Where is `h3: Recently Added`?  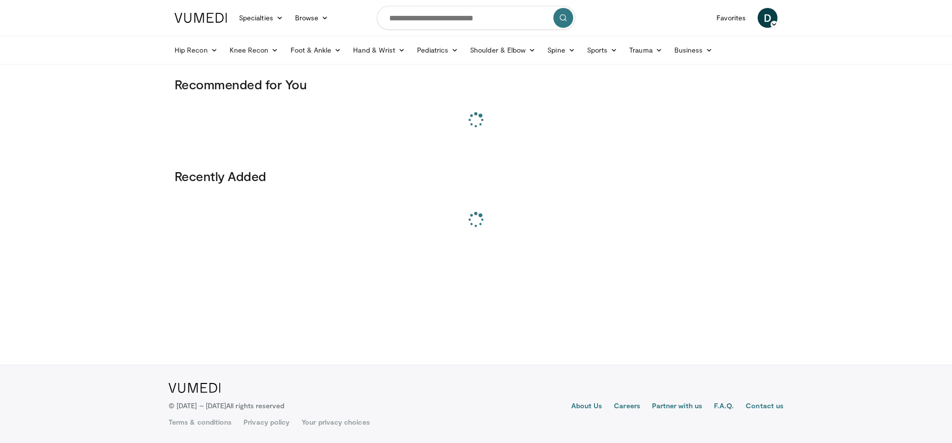 h3: Recently Added is located at coordinates (476, 176).